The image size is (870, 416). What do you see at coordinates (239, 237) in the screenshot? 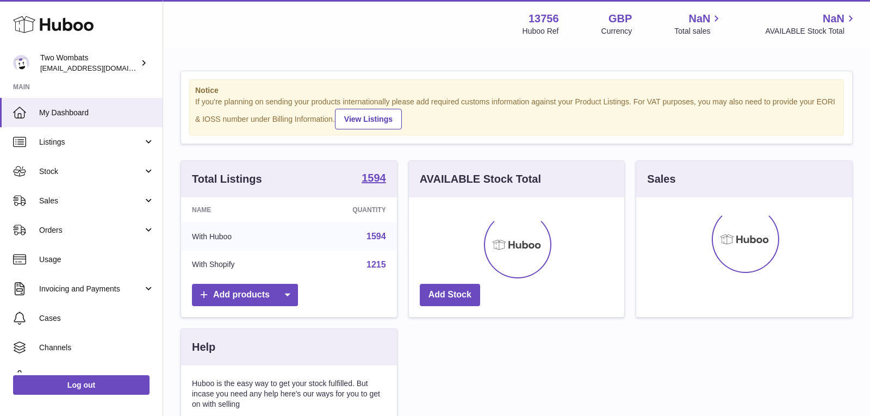
I see `td: With Huboo` at bounding box center [239, 237].